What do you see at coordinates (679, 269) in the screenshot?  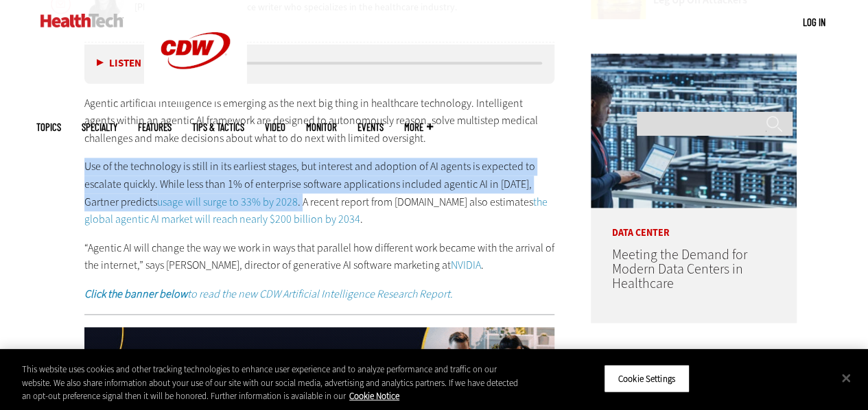 I see `a: Meeting the Demand for Modern Data Centers in Healthcare` at bounding box center [679, 269].